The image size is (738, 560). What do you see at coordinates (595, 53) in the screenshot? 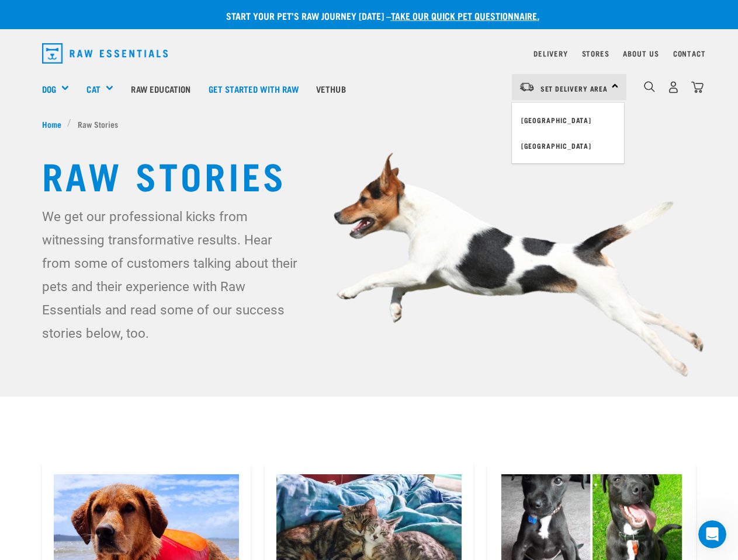
I see `a: Stores` at bounding box center [595, 53].